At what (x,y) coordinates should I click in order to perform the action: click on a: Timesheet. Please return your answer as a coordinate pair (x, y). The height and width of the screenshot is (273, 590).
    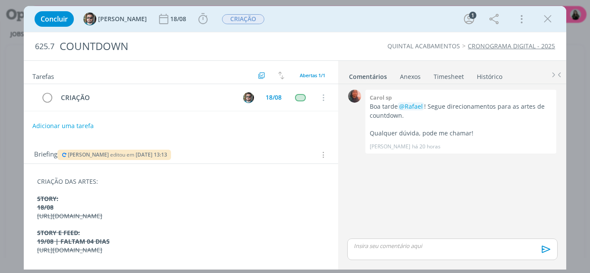
    Looking at the image, I should click on (449, 75).